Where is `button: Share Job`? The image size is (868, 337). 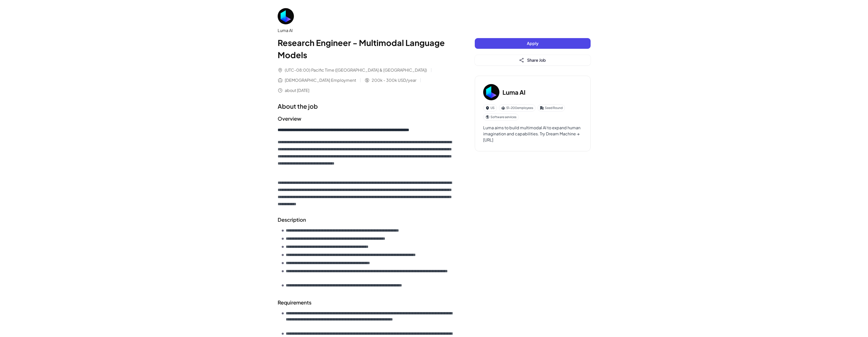 button: Share Job is located at coordinates (533, 60).